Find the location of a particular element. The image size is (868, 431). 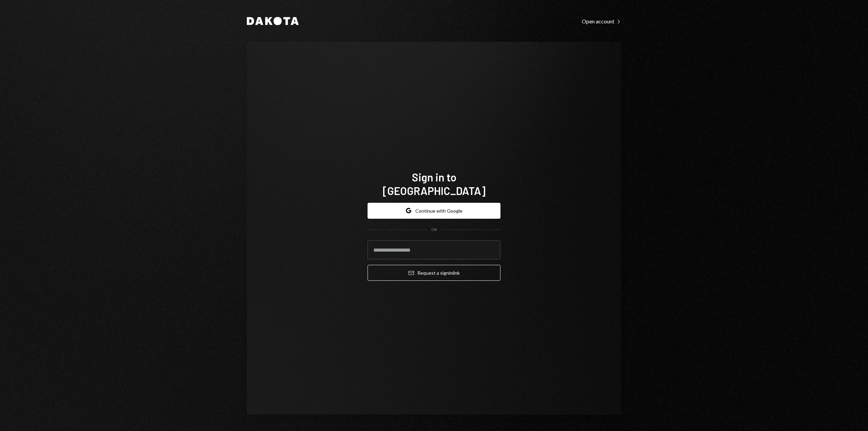

div: OR is located at coordinates (434, 230).